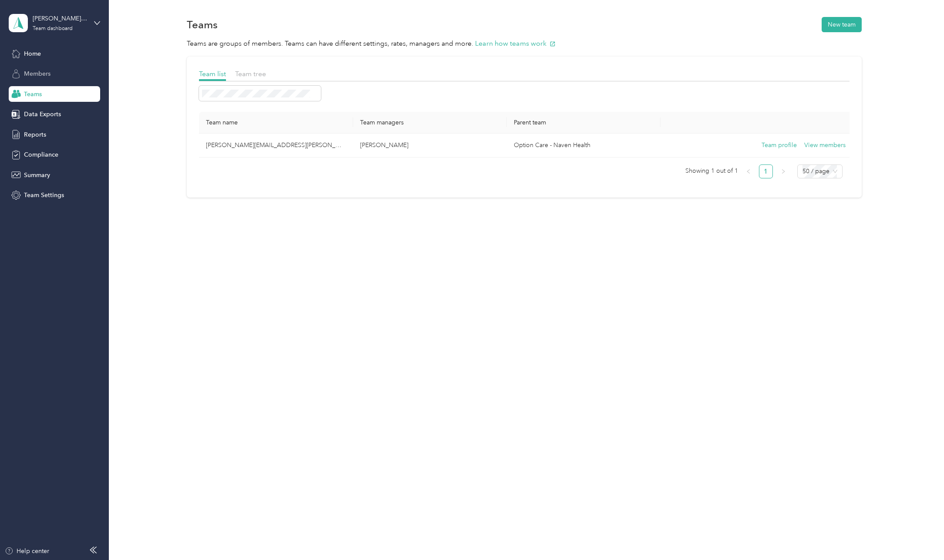 The width and height of the screenshot is (944, 560). Describe the element at coordinates (842, 25) in the screenshot. I see `button: New team` at that location.